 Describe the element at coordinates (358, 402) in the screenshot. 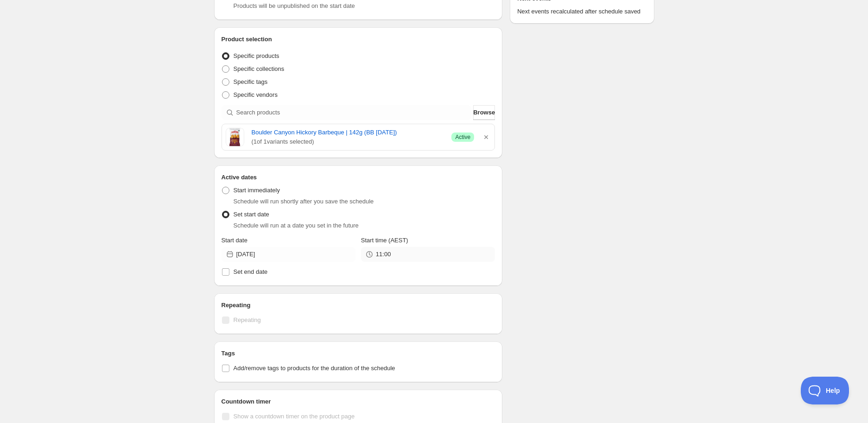

I see `h2: Countdown timer` at that location.